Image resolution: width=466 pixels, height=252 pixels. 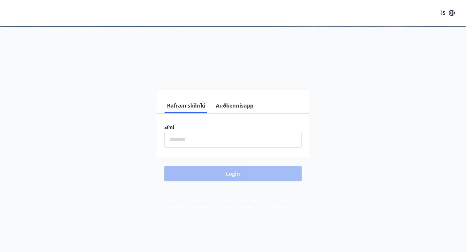 What do you see at coordinates (219, 206) in the screenshot?
I see `a: Persónuverndarstefna` at bounding box center [219, 206].